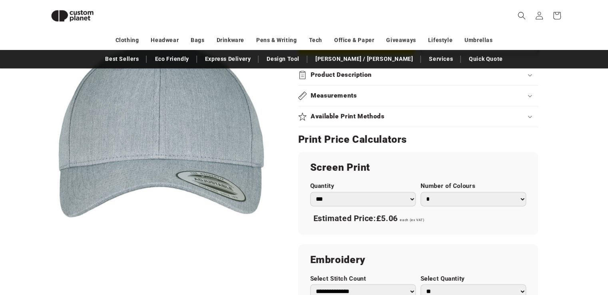 The height and width of the screenshot is (295, 608). What do you see at coordinates (418, 139) in the screenshot?
I see `h2: Print Price Calculators` at bounding box center [418, 139].